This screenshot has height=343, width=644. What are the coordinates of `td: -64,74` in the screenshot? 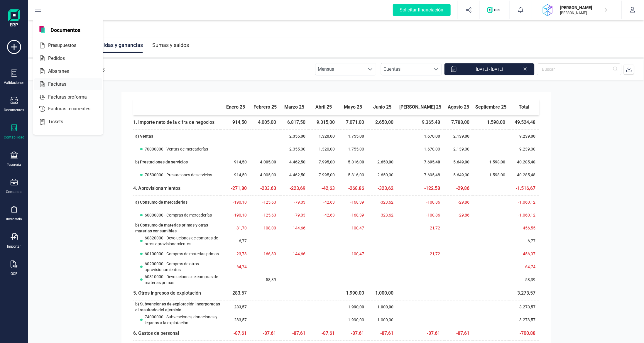 It's located at (524, 267).